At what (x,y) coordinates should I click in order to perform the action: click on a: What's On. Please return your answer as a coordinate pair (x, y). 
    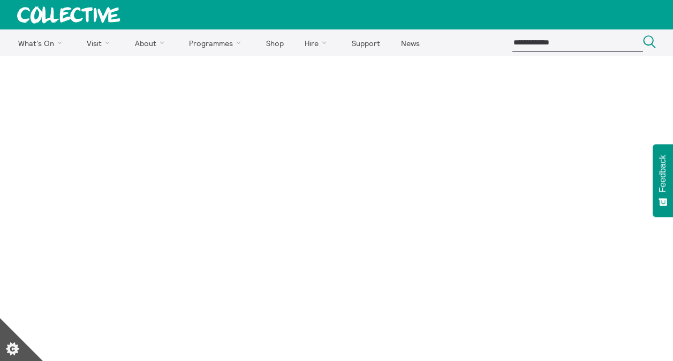
    Looking at the image, I should click on (42, 43).